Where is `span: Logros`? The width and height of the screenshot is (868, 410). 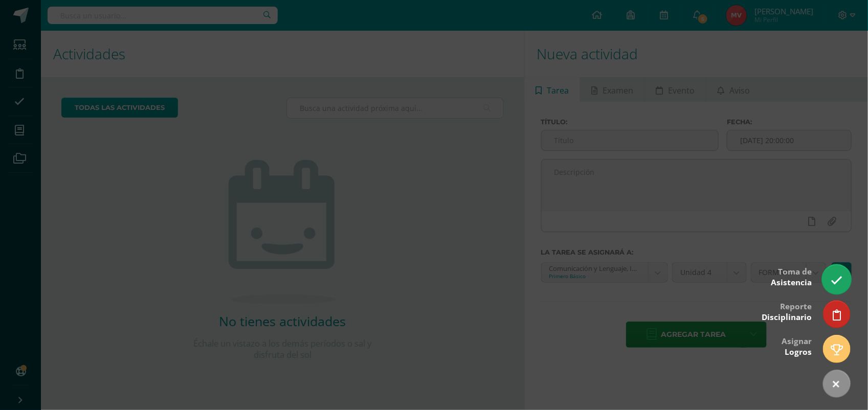
span: Logros is located at coordinates (798, 352).